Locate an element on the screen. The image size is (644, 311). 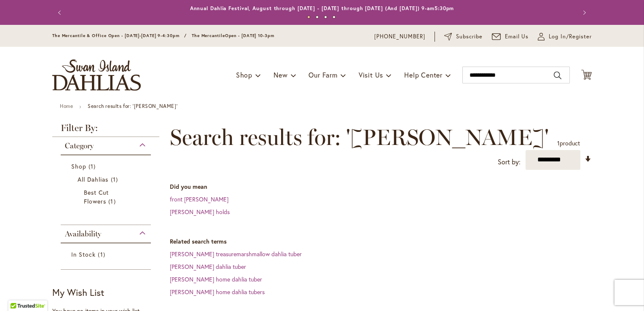
a: Email Us is located at coordinates (511, 37).